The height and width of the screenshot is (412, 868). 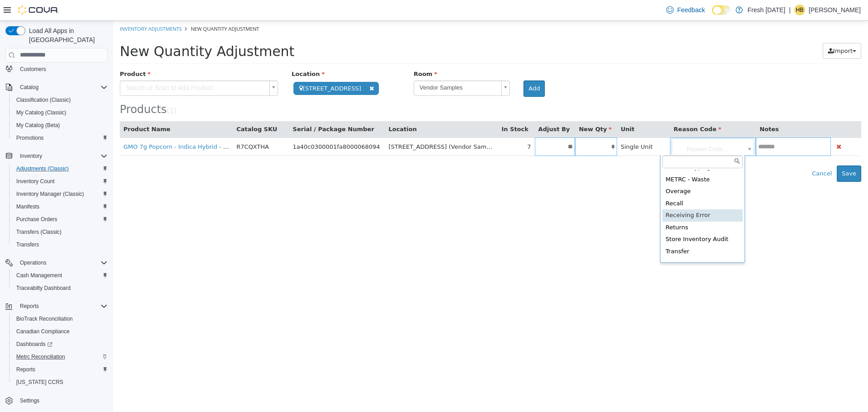 I want to click on a: Transfers, so click(x=28, y=245).